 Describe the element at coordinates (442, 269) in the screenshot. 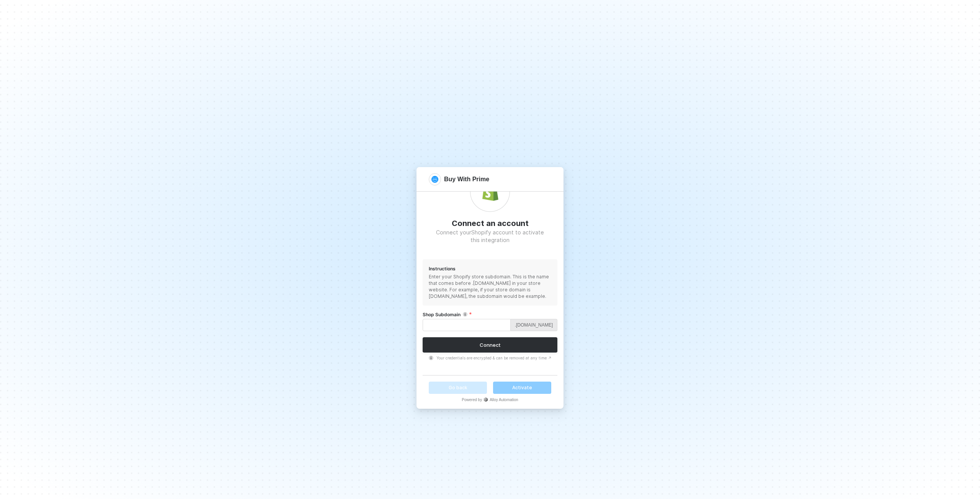

I see `span: Instructions` at that location.